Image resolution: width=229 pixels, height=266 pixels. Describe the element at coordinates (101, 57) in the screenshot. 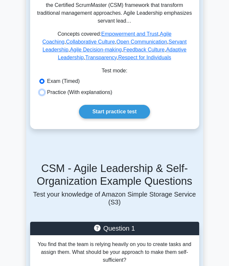

I see `a: Transparency` at that location.